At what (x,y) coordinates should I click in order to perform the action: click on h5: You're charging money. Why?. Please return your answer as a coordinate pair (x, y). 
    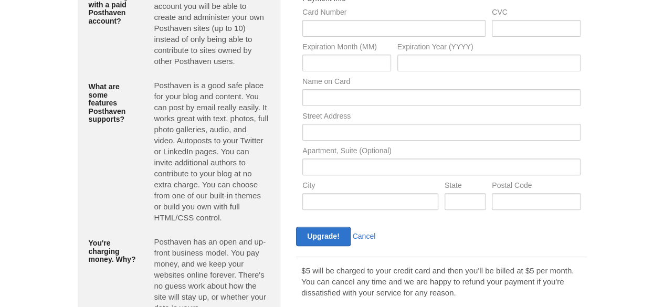
    Looking at the image, I should click on (113, 252).